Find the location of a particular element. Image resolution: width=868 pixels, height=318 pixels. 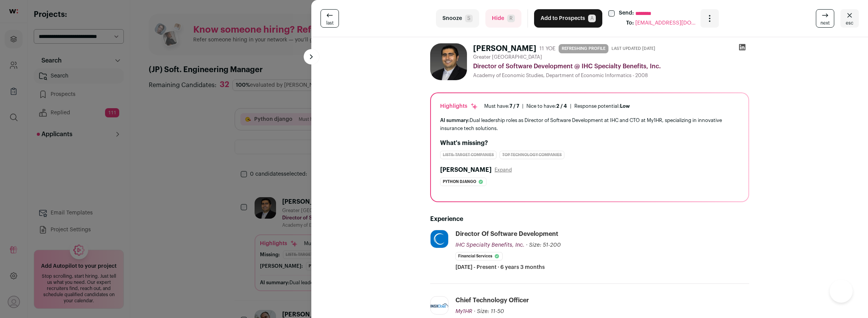

div: Top Technology Companies is located at coordinates (532, 155).